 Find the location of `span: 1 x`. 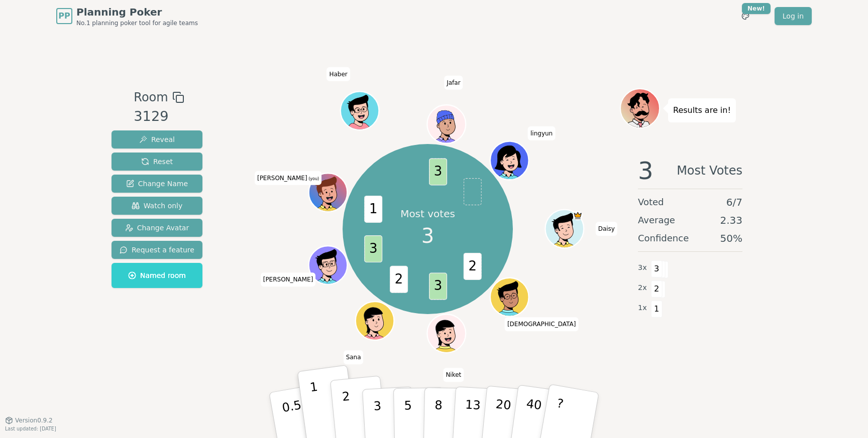

span: 1 x is located at coordinates (642, 308).